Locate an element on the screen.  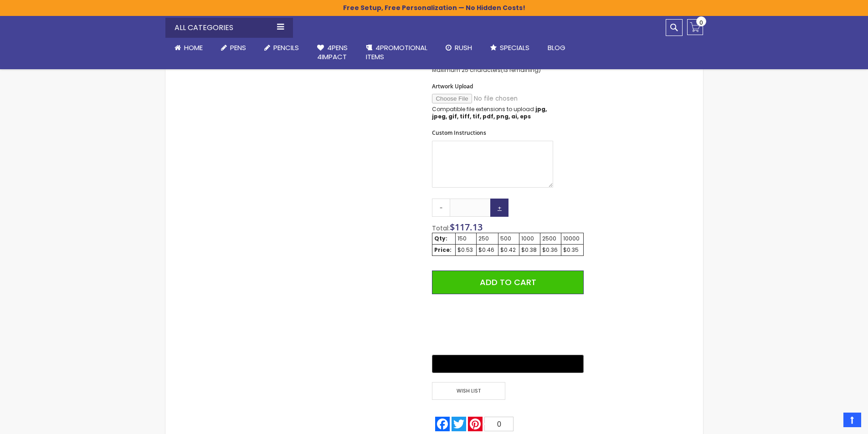
a: Wish List is located at coordinates (469, 390).